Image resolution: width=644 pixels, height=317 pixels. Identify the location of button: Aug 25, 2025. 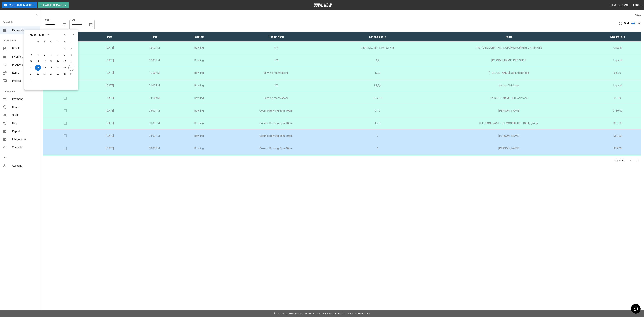
(38, 74).